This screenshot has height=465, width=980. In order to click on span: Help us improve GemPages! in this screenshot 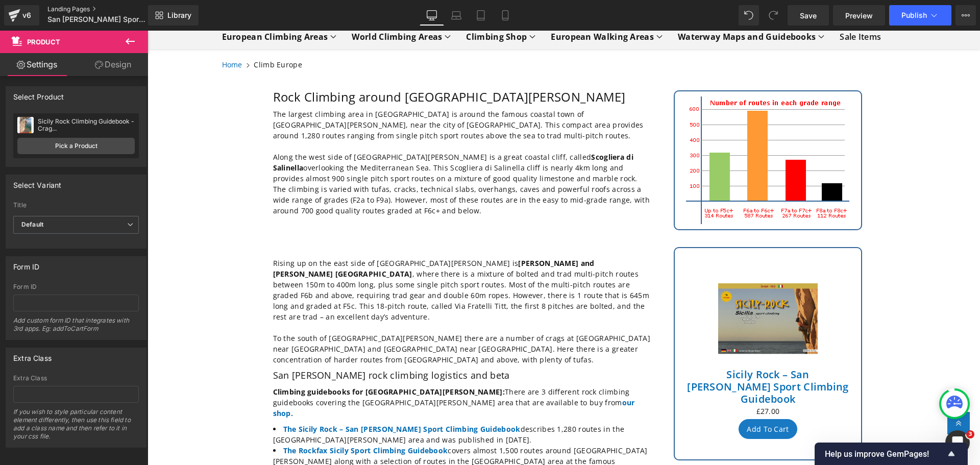, I will do `click(885, 454)`.